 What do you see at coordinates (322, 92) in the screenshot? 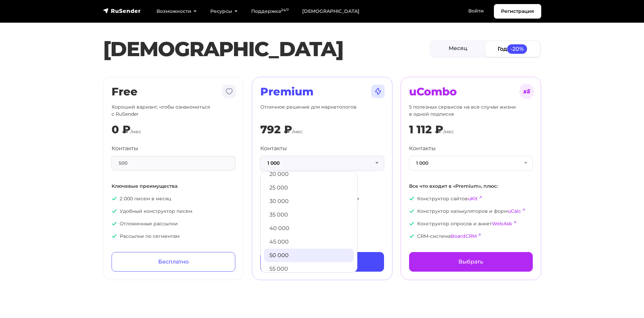
I see `h2: Premium` at bounding box center [322, 92].